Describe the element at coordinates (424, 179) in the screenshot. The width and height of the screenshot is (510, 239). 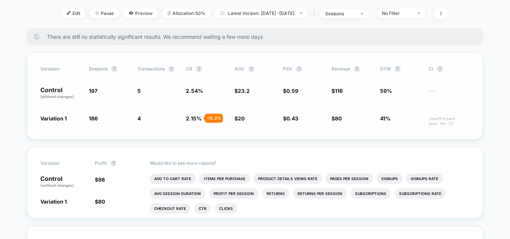
I see `li: Signups Rate` at that location.